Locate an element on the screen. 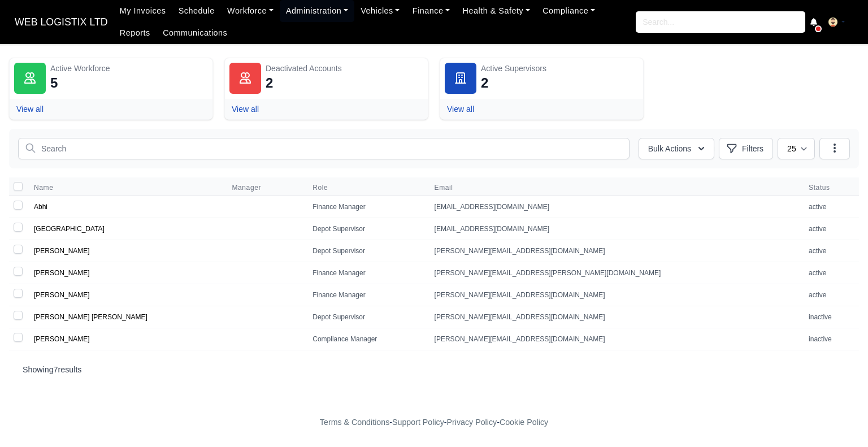 Image resolution: width=868 pixels, height=447 pixels. button: Name is located at coordinates (48, 188).